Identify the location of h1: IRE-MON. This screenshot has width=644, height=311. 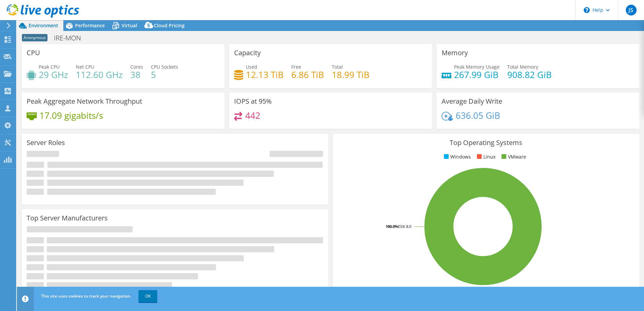
(71, 38).